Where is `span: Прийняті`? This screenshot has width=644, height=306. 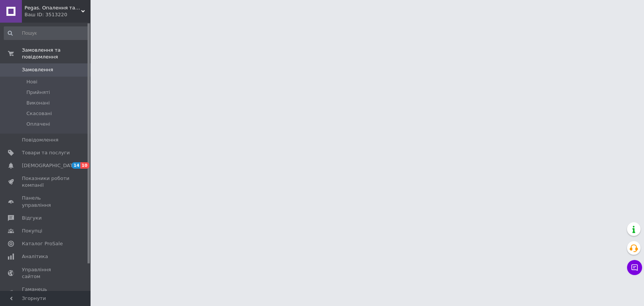 span: Прийняті is located at coordinates (38, 93).